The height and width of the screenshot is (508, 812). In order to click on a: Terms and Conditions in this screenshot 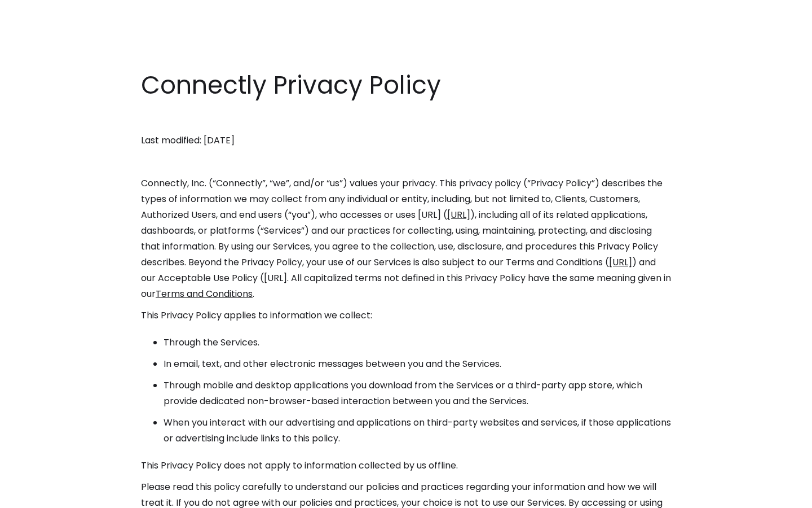, I will do `click(204, 293)`.